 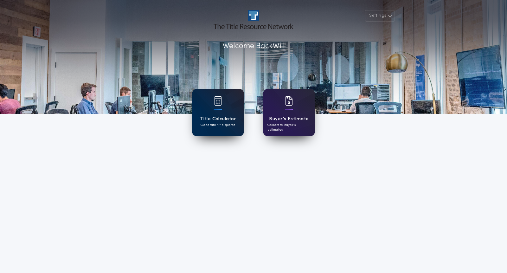 What do you see at coordinates (218, 125) in the screenshot?
I see `p: Generate title quotes` at bounding box center [218, 125].